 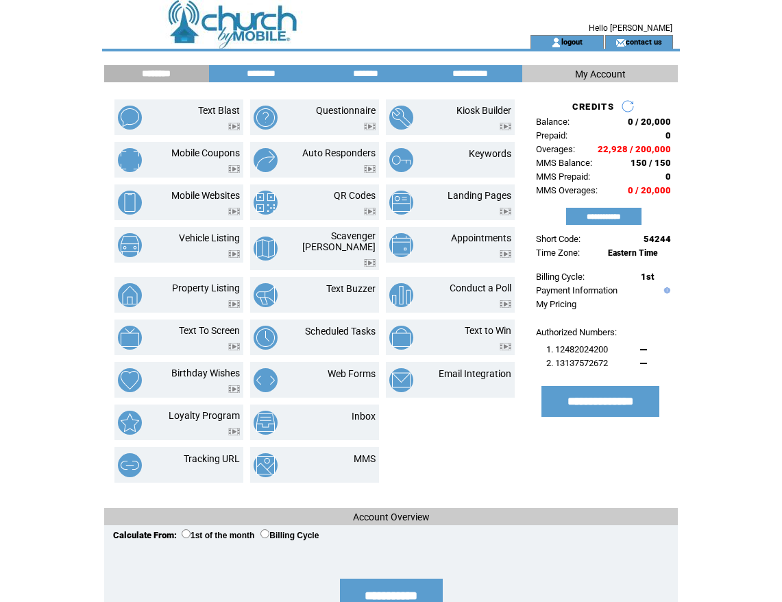 What do you see at coordinates (130, 465) in the screenshot?
I see `img: tracking-url.png` at bounding box center [130, 465].